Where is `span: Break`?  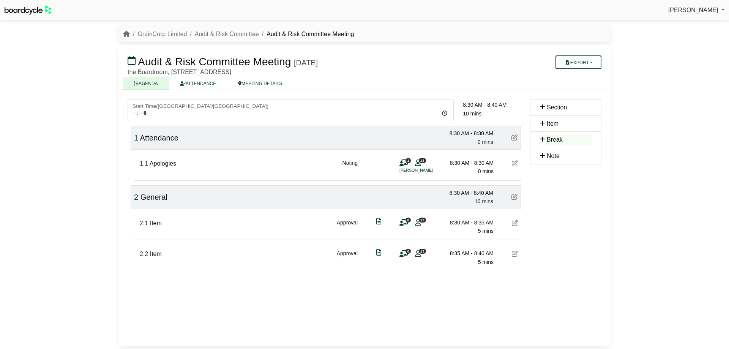 span: Break is located at coordinates (554, 139).